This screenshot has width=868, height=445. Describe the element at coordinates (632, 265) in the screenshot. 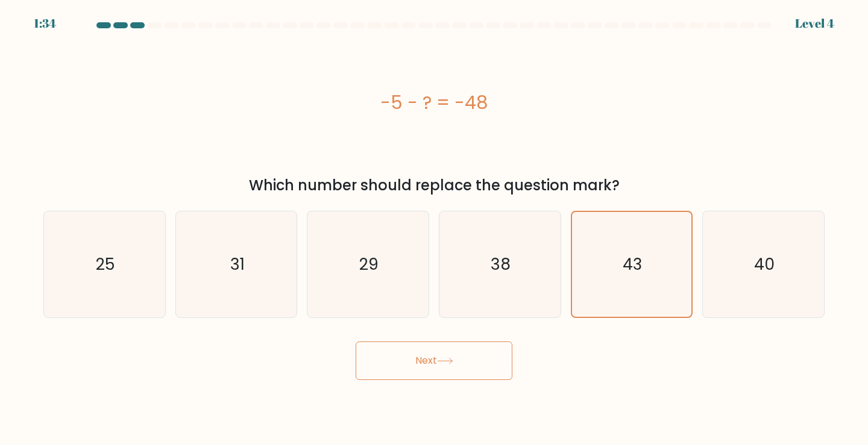

I see `text: 43` at that location.